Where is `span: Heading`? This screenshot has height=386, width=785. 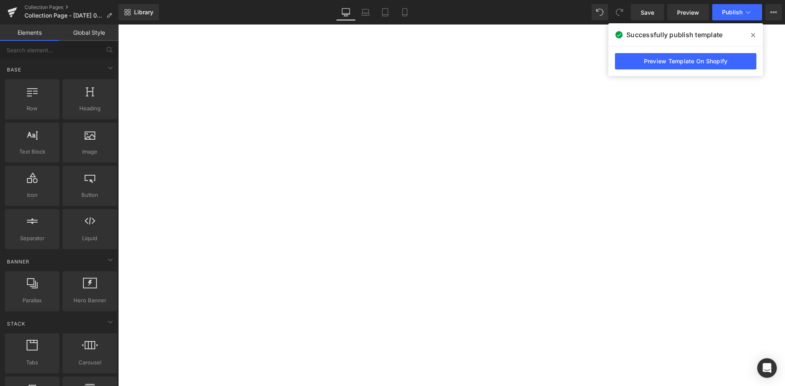
span: Heading is located at coordinates (89, 108).